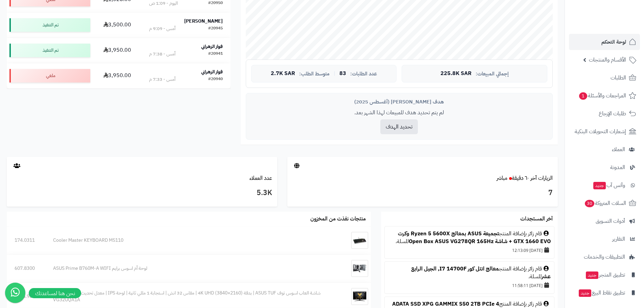 The height and width of the screenshot is (308, 644). Describe the element at coordinates (605, 257) in the screenshot. I see `span: التطبيقات والخدمات` at that location.